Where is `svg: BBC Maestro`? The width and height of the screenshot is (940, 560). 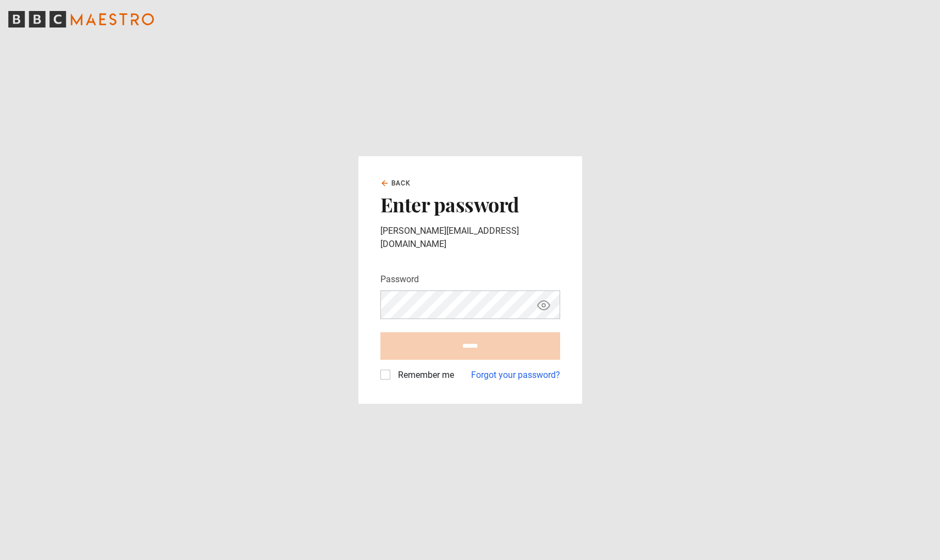
svg: BBC Maestro is located at coordinates (81, 20).